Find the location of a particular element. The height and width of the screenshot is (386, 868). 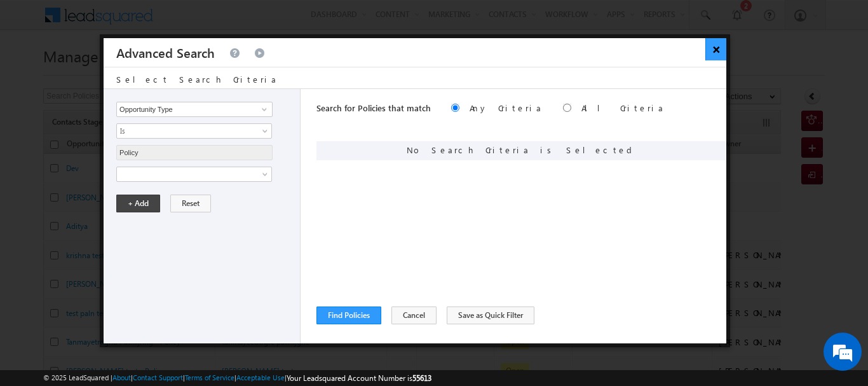

button: Find Policies is located at coordinates (349, 316).